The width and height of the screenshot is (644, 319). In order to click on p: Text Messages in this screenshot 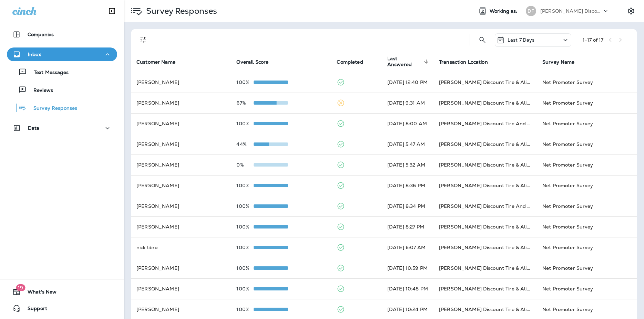, I will do `click(48, 73)`.